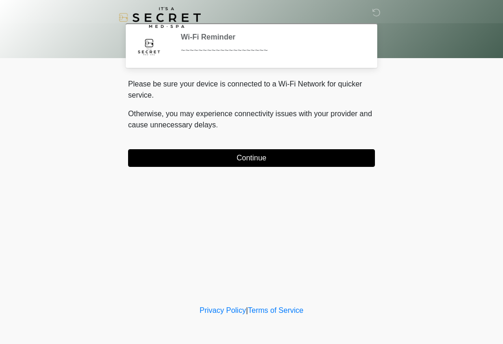 This screenshot has width=503, height=344. What do you see at coordinates (270, 37) in the screenshot?
I see `h2: Wi-Fi Reminder` at bounding box center [270, 37].